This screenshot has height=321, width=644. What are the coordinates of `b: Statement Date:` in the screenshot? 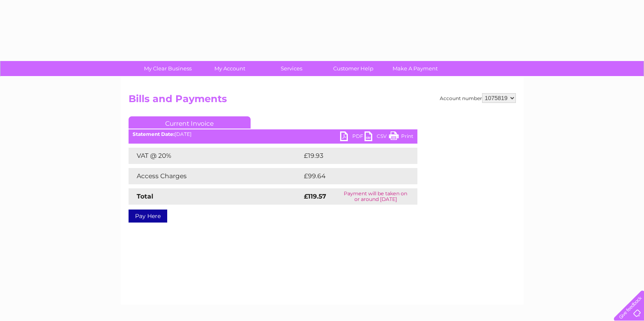 It's located at (153, 134).